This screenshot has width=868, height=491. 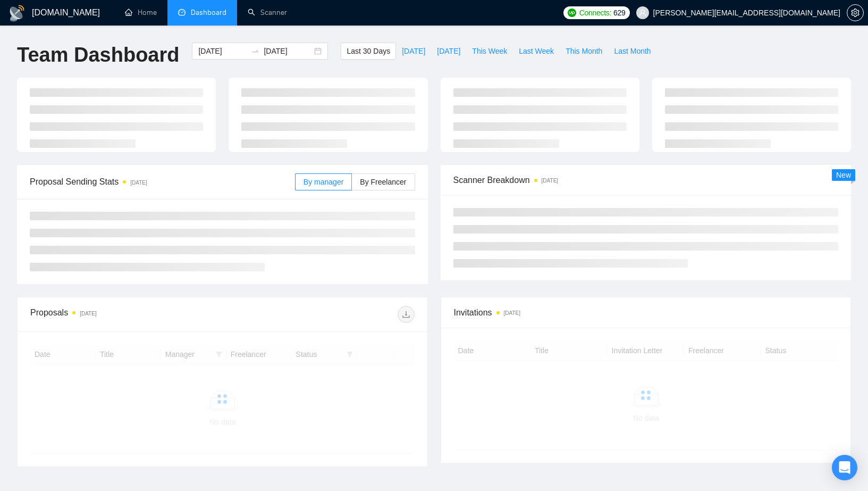 What do you see at coordinates (98, 55) in the screenshot?
I see `h1: Team Dashboard` at bounding box center [98, 55].